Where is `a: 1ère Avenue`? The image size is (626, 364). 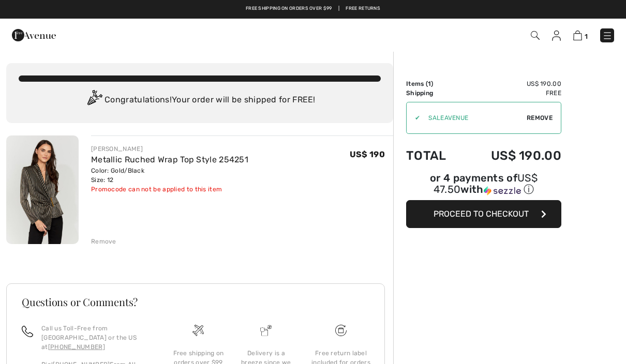
a: 1ère Avenue is located at coordinates (33, 34).